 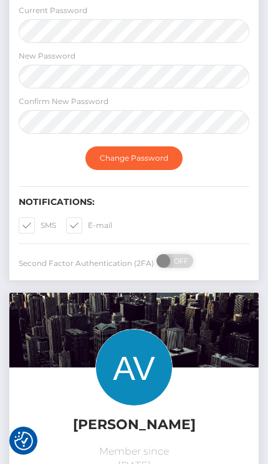 I want to click on label: Current Password, so click(x=53, y=11).